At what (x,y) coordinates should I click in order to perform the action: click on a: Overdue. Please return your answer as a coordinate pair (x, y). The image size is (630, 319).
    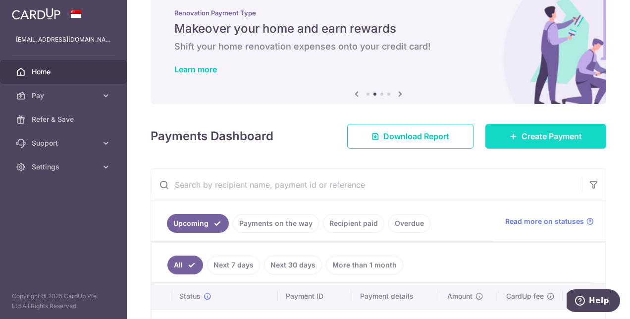
    Looking at the image, I should click on (409, 223).